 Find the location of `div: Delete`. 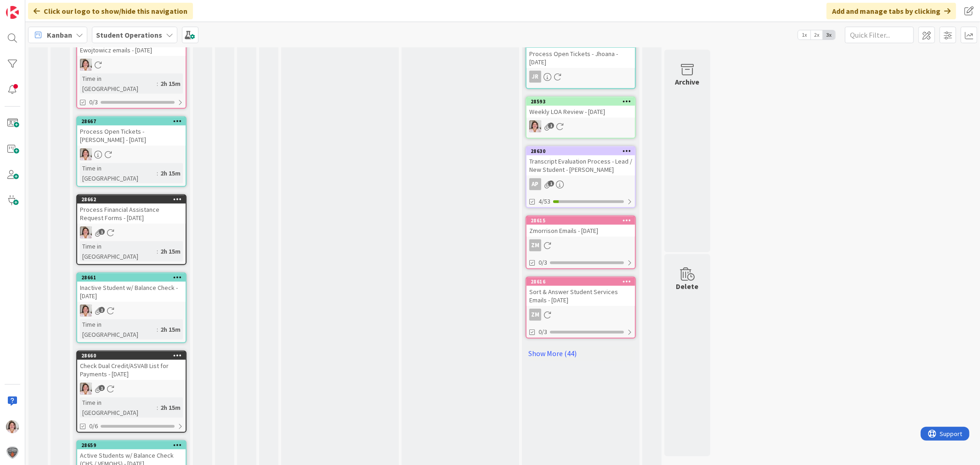

div: Delete is located at coordinates (687, 286).